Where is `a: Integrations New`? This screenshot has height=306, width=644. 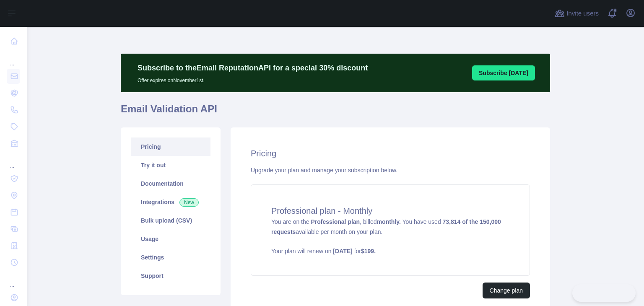
a: Integrations New is located at coordinates (170, 202).